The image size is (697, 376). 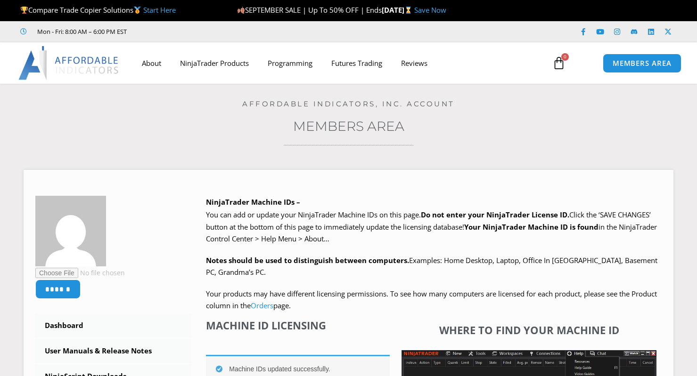 What do you see at coordinates (214, 63) in the screenshot?
I see `a: NinjaTrader Products` at bounding box center [214, 63].